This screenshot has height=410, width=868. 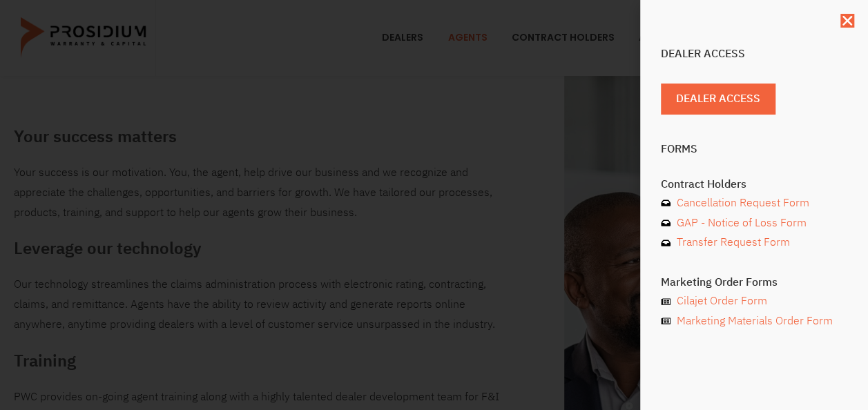 I want to click on a: Marketing Materials Order Form, so click(x=754, y=321).